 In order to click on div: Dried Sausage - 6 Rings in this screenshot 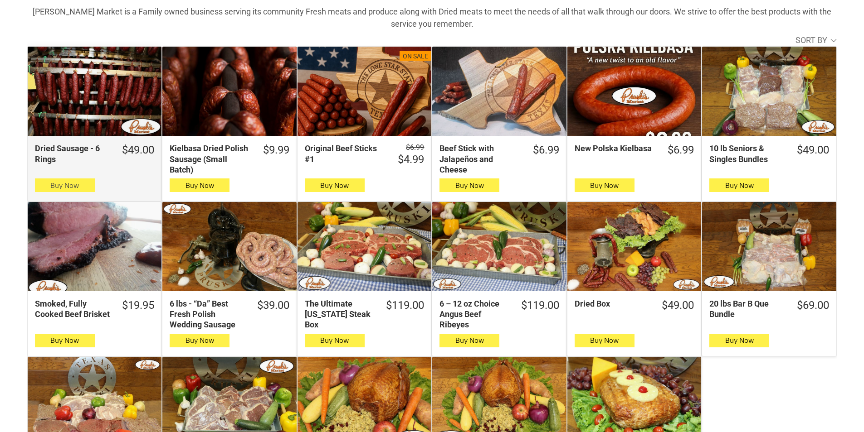, I will do `click(73, 154)`.